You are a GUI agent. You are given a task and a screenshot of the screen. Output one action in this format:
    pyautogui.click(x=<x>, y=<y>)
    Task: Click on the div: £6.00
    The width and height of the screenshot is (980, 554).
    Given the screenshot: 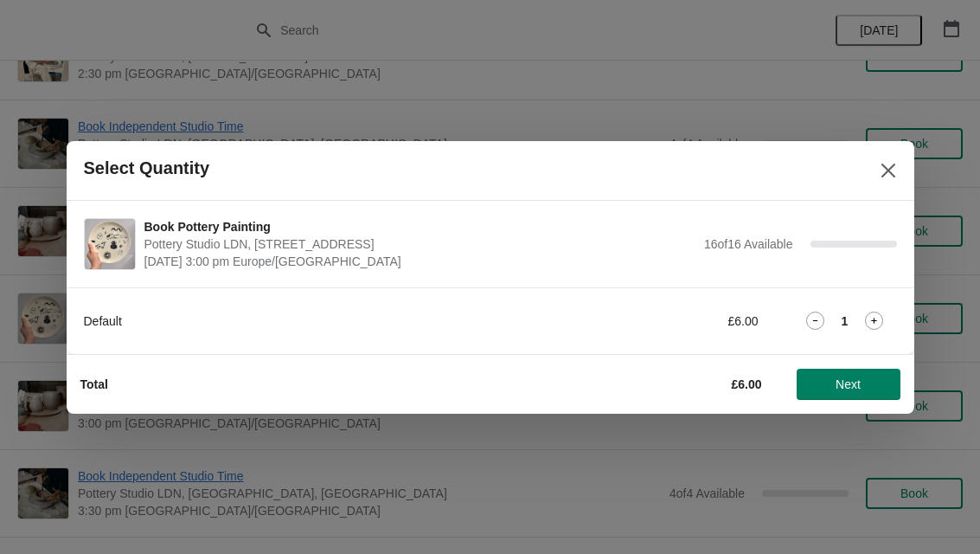 What is the action you would take?
    pyautogui.click(x=678, y=321)
    